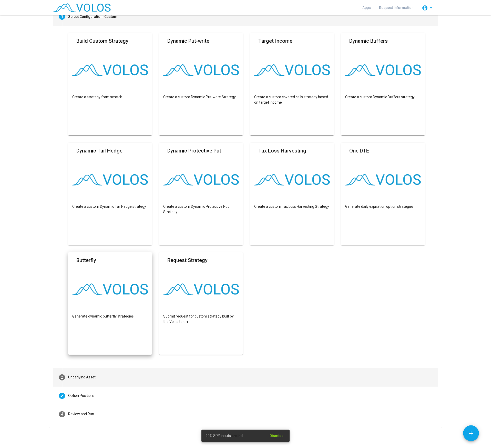 This screenshot has height=448, width=491. I want to click on span: 2, so click(62, 377).